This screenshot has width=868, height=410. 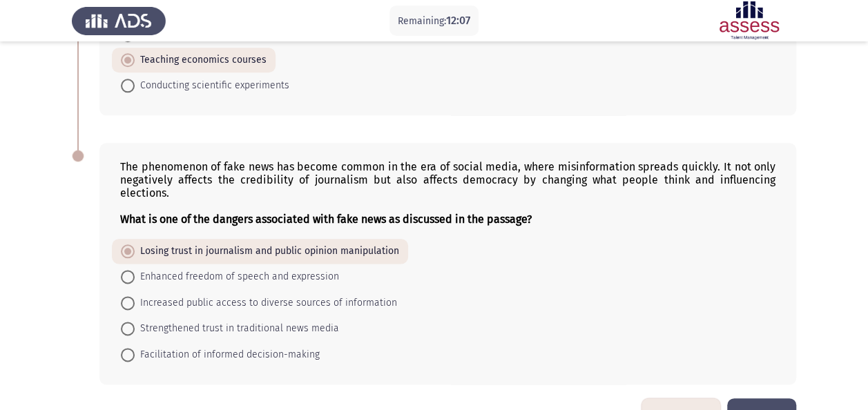 I want to click on span: Increased public access to diverse sources of information, so click(x=266, y=303).